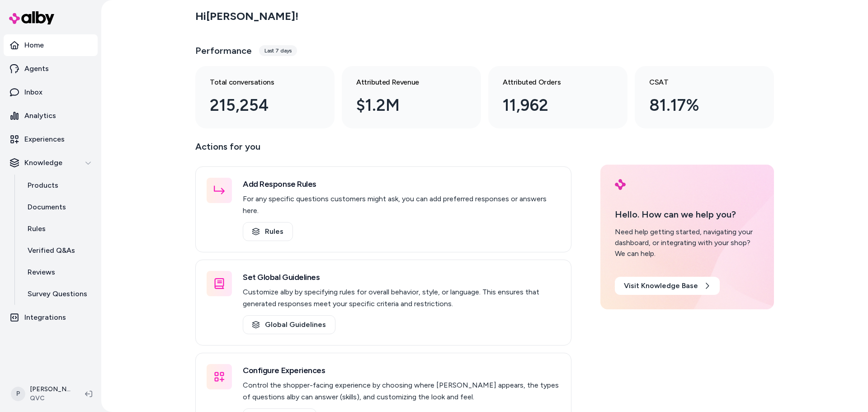  I want to click on p: Products, so click(43, 185).